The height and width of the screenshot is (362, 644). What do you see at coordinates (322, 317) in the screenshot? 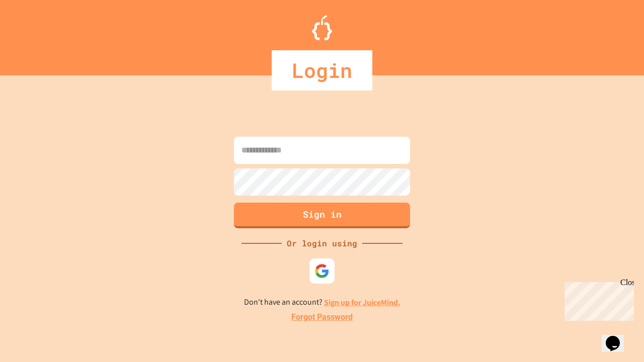
I see `a: Forgot Password` at bounding box center [322, 317].